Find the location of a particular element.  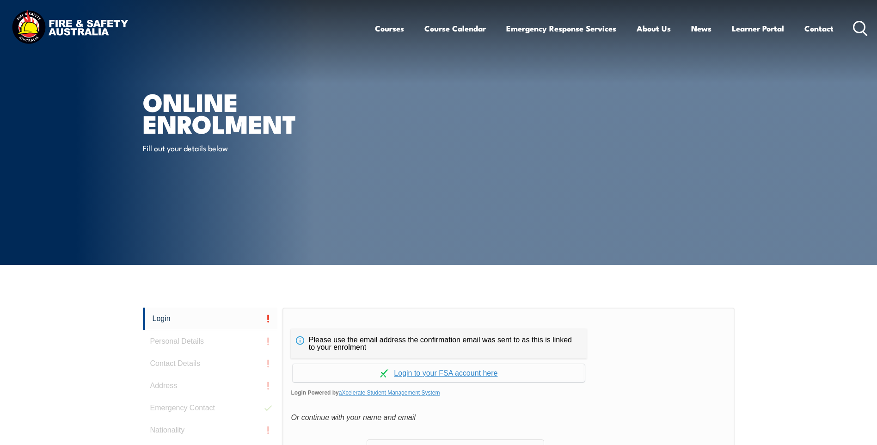

h1: Online Enrolment is located at coordinates (257, 112).